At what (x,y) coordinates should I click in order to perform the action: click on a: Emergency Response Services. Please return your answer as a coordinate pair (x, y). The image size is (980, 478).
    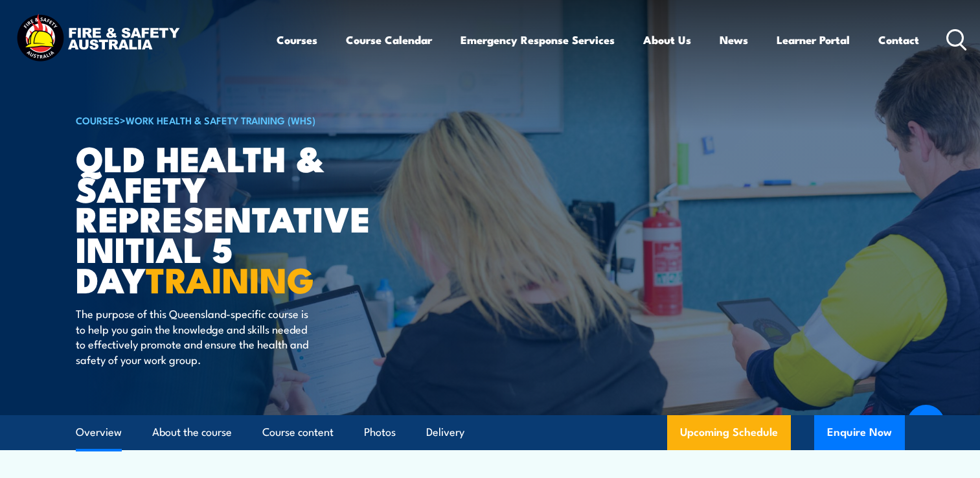
    Looking at the image, I should click on (537, 40).